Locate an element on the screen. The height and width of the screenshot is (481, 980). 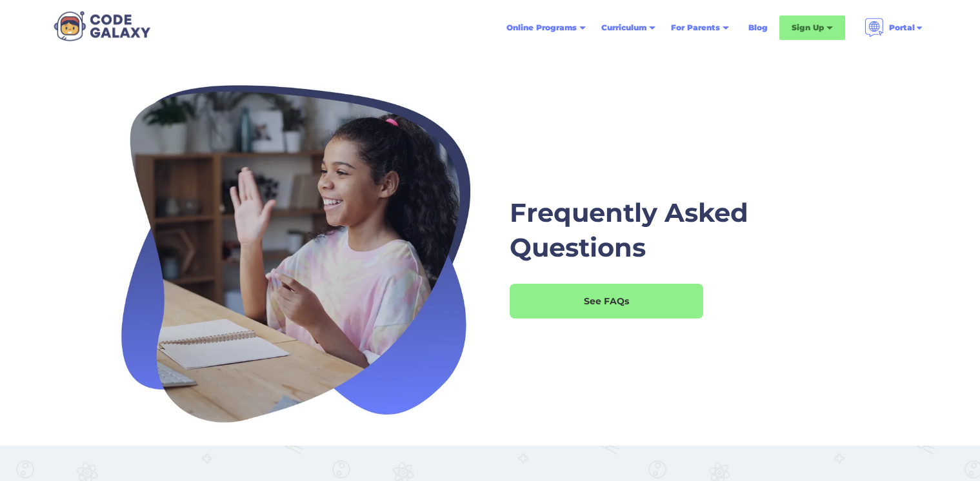
div: For Parents is located at coordinates (696, 28).